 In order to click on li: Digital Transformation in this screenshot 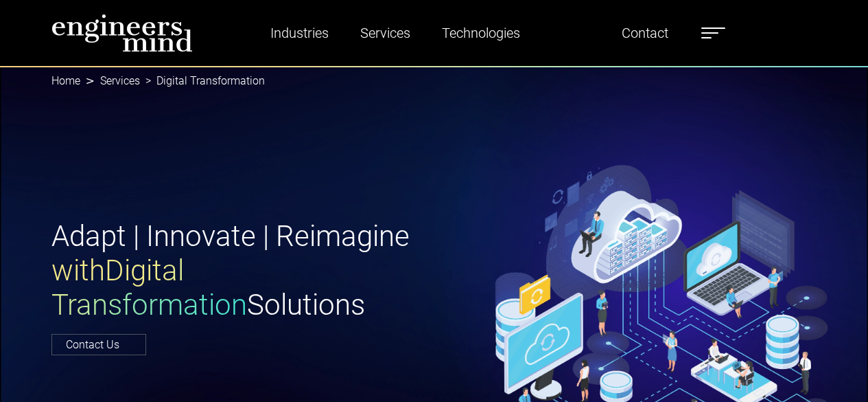, I will do `click(202, 81)`.